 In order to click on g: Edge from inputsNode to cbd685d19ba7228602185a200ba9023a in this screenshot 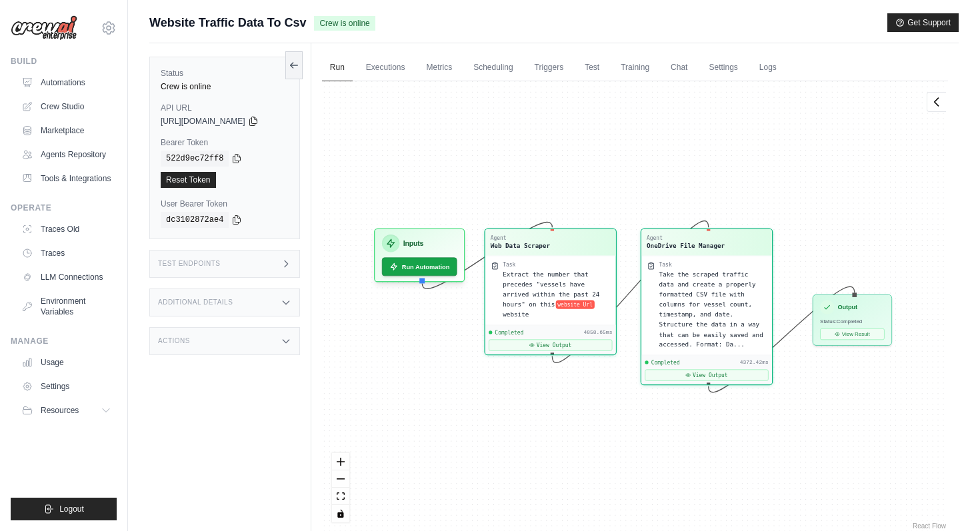, I will do `click(486, 255)`.